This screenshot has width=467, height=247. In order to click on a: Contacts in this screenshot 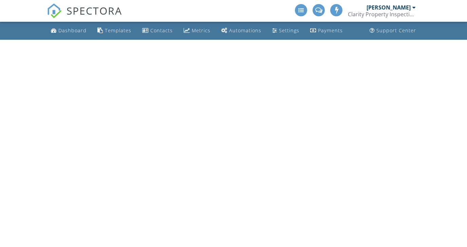, I will do `click(157, 31)`.